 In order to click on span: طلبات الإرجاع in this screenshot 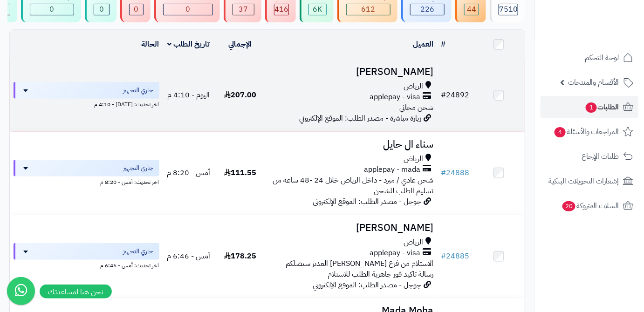, I will do `click(600, 156)`.